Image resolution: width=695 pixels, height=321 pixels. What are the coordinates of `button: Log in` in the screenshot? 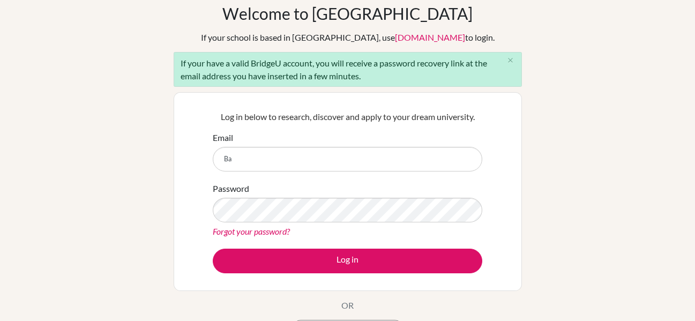 It's located at (347, 261).